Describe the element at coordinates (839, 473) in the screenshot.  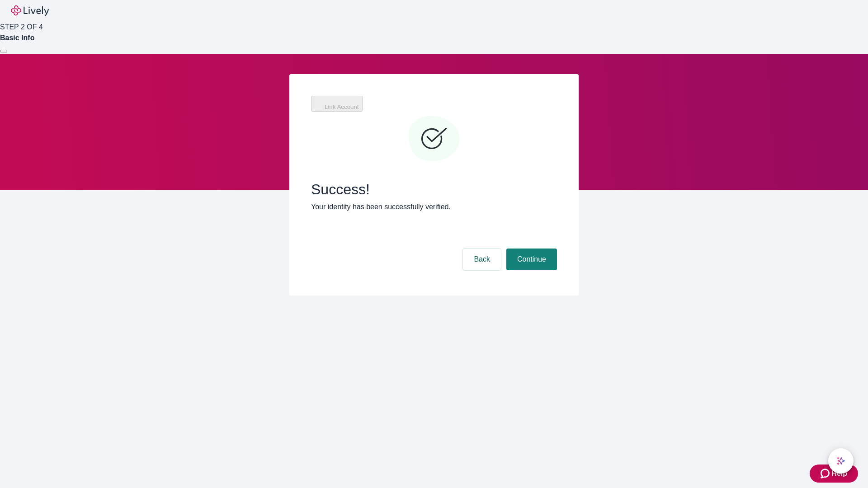
I see `span: Help` at that location.